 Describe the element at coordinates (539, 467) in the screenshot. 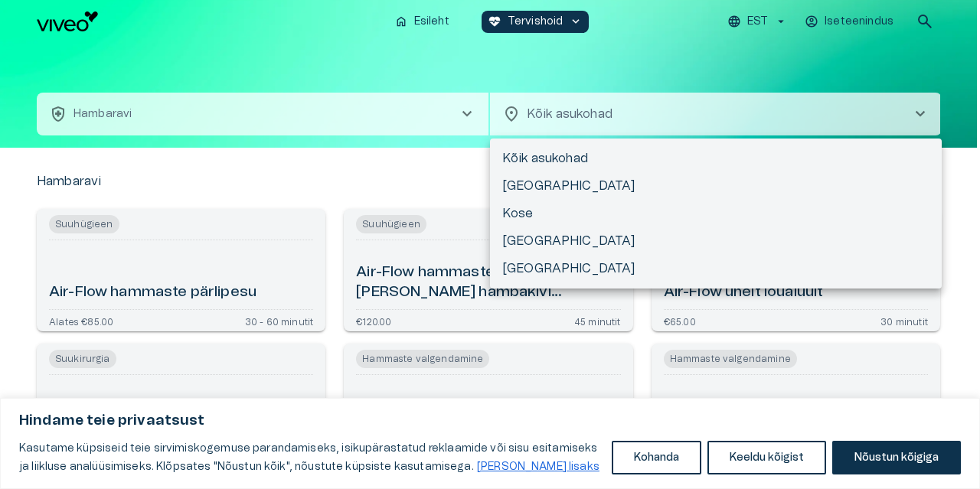

I see `a: Loe lisaks` at that location.